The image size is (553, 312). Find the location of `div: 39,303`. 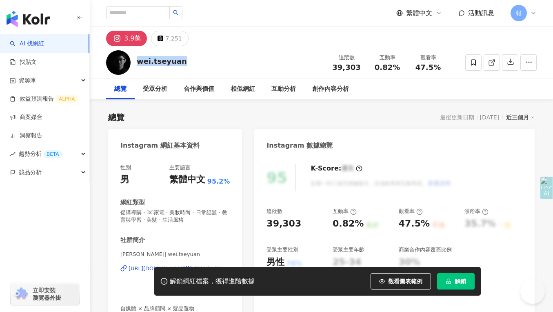

div: 39,303 is located at coordinates (284, 223).